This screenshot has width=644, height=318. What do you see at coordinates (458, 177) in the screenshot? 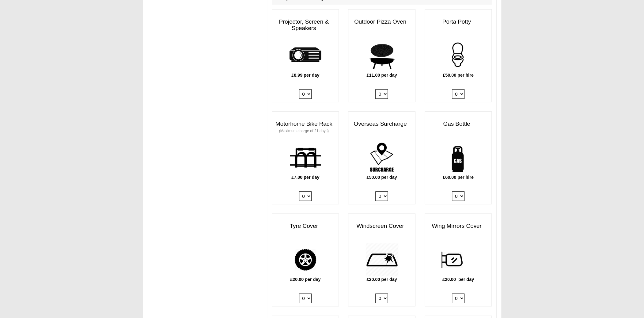
I see `b: £60.00 per hire` at bounding box center [458, 177].